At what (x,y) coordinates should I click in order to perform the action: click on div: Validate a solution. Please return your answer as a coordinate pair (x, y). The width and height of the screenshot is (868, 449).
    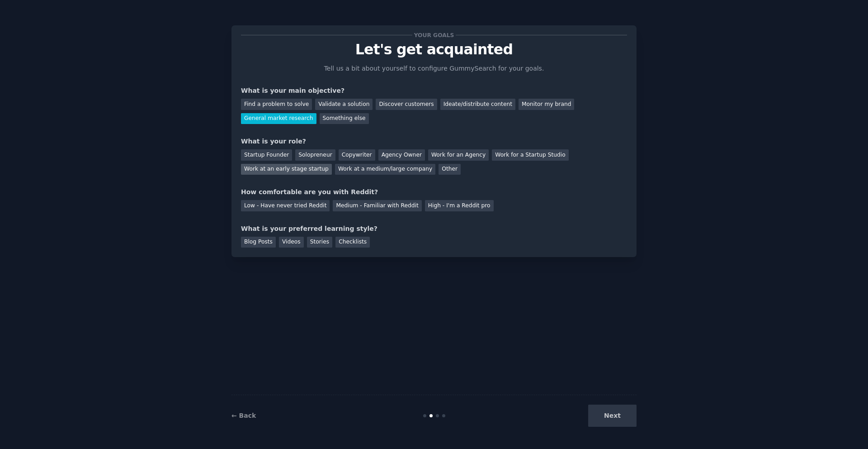
    Looking at the image, I should click on (344, 104).